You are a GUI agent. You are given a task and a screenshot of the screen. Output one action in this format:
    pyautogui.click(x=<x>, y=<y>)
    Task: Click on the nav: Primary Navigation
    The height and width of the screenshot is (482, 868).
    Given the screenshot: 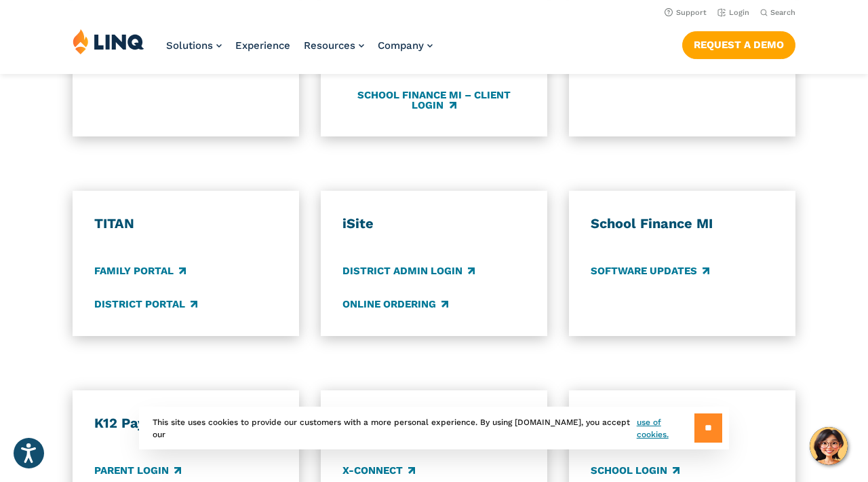 What is the action you would take?
    pyautogui.click(x=299, y=51)
    